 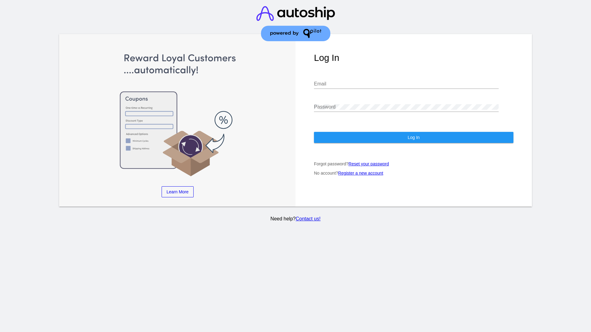 What do you see at coordinates (413, 164) in the screenshot?
I see `p: Forgot password?` at bounding box center [413, 164].